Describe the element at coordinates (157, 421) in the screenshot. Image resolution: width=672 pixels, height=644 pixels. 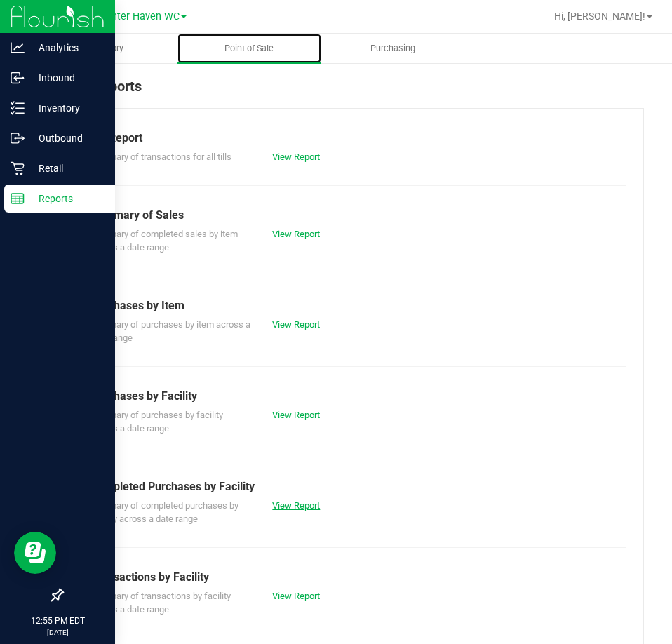
I see `span: Summary of purchases by facility across a date range` at that location.